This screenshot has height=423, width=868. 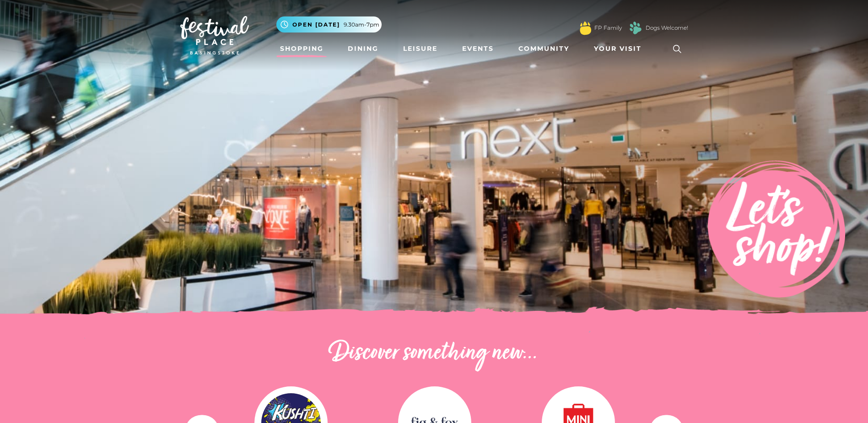 I want to click on a: Dining, so click(x=363, y=48).